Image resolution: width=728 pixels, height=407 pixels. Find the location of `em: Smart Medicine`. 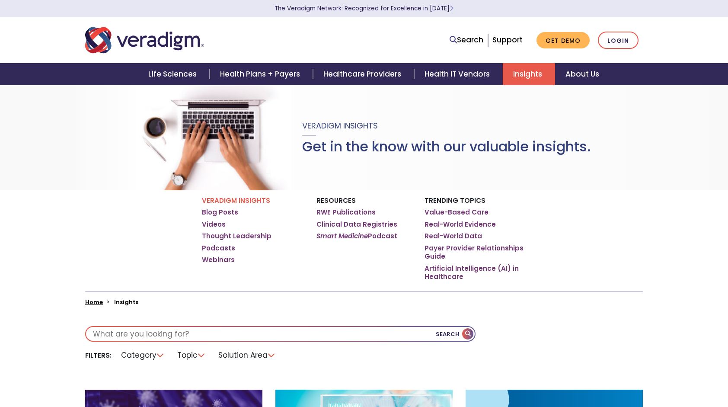

em: Smart Medicine is located at coordinates (342, 236).